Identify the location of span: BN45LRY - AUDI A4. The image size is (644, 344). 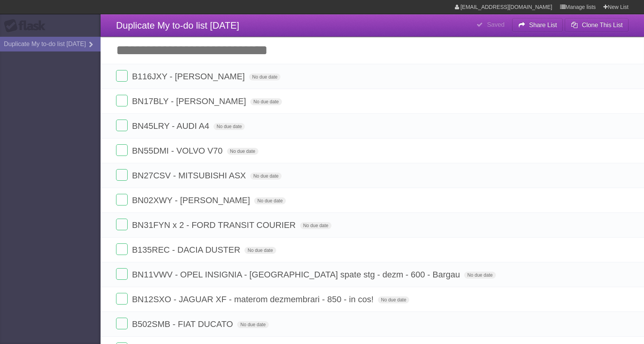
(172, 125).